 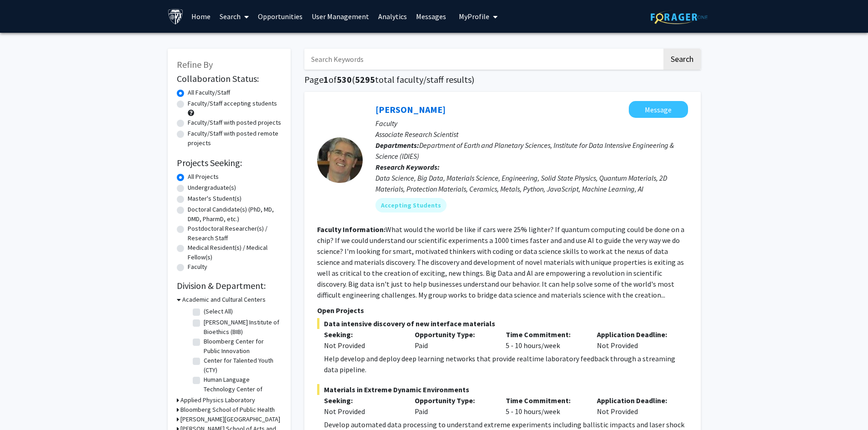 What do you see at coordinates (280, 16) in the screenshot?
I see `a: Opportunities` at bounding box center [280, 16].